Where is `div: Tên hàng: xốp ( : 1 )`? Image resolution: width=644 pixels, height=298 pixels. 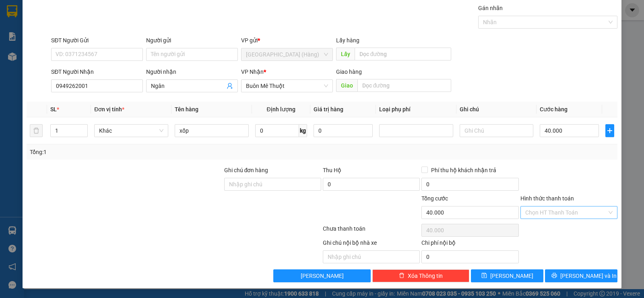
div: Tên hàng: xốp ( : 1 ) is located at coordinates (85, 61).